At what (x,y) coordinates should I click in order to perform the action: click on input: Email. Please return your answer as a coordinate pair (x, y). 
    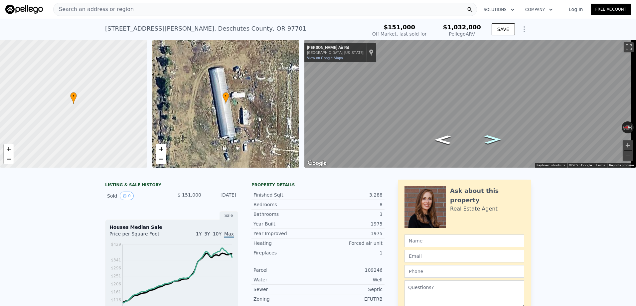
    Looking at the image, I should click on (465, 256).